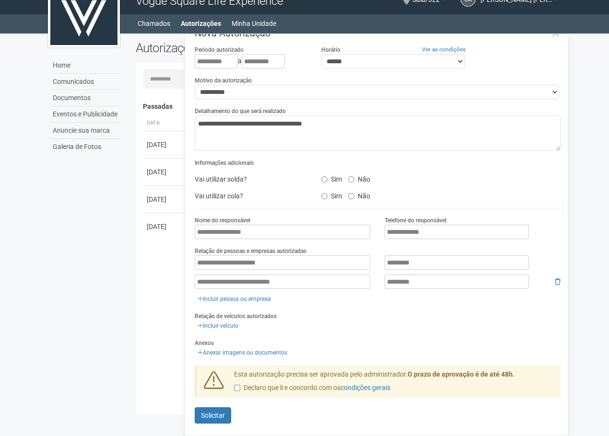 The image size is (609, 436). Describe the element at coordinates (415, 221) in the screenshot. I see `label: Telefone do responsável` at that location.